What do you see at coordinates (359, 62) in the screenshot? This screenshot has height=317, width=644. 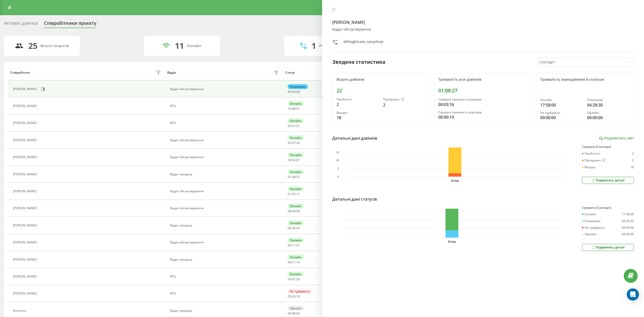 I see `div: Зведена статистика` at bounding box center [359, 62].